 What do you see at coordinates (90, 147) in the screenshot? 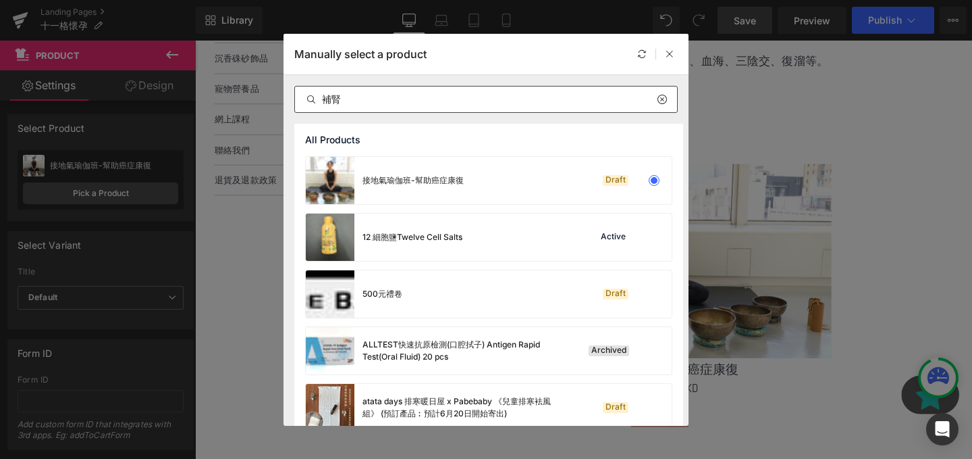
I see `a: 退貨及退款政策` at bounding box center [90, 147].